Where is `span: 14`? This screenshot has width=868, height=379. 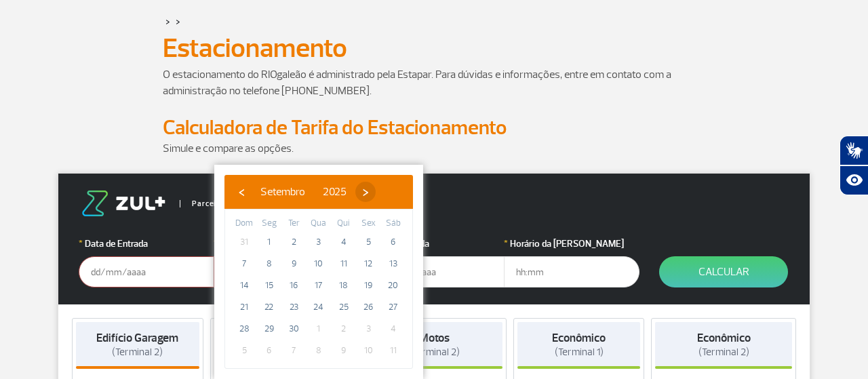 span: 14 is located at coordinates (244, 285).